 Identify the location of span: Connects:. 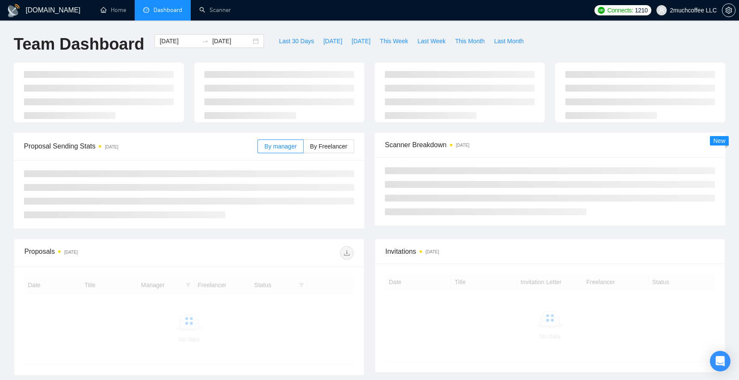
(620, 10).